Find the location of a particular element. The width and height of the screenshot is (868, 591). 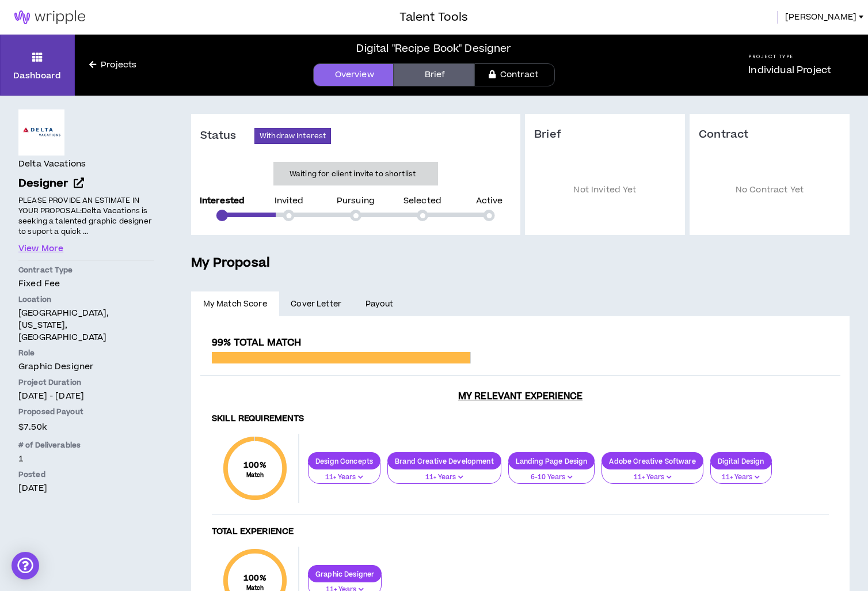

div: Open Intercom Messenger is located at coordinates (26, 566).